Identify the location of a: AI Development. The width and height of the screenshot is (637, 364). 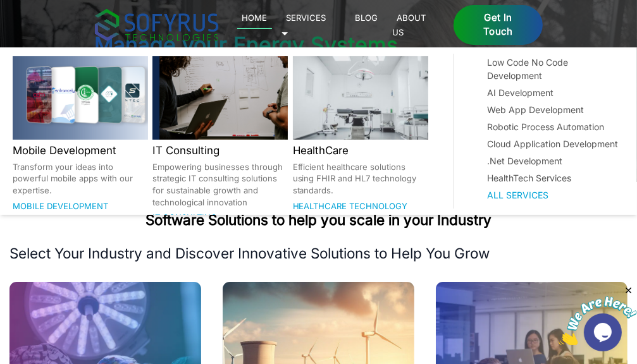
(553, 93).